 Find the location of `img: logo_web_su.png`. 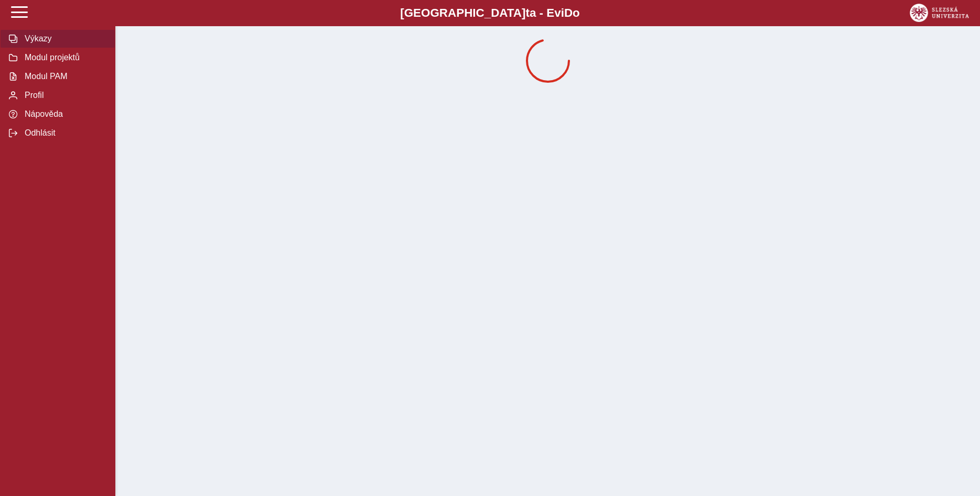

img: logo_web_su.png is located at coordinates (938, 12).